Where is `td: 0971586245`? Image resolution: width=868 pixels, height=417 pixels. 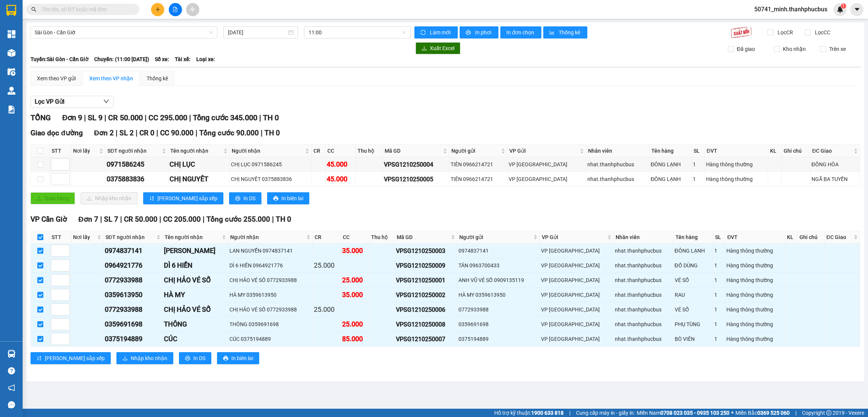 td: 0971586245 is located at coordinates (137, 164).